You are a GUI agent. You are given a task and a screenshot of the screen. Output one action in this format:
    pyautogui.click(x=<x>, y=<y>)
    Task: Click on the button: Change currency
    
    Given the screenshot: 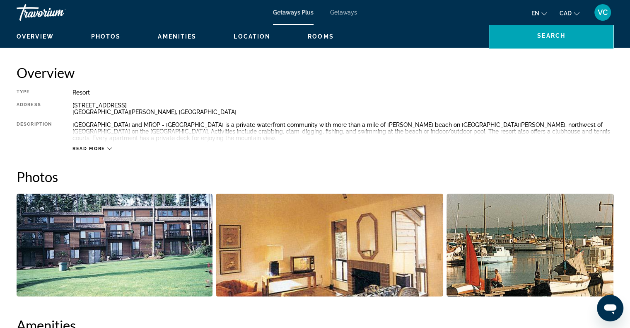 What is the action you would take?
    pyautogui.click(x=570, y=13)
    